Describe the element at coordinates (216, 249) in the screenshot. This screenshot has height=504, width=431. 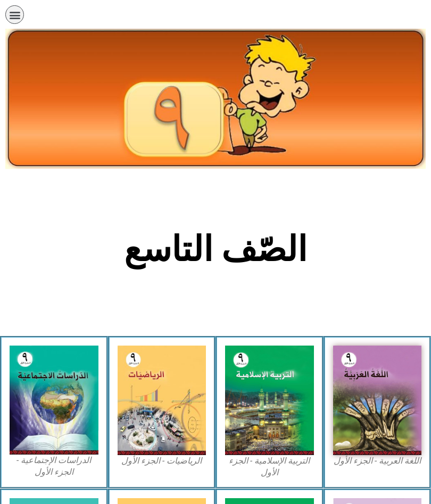
I see `h2: الصّف التاسع` at that location.